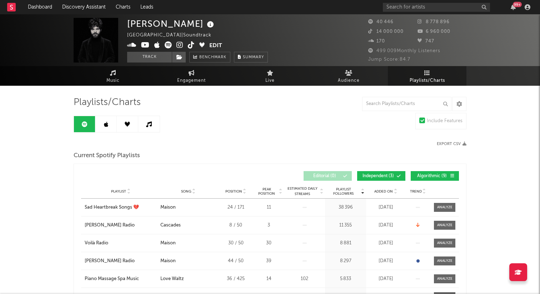 This screenshot has height=294, width=540. I want to click on div: Piano Massage Spa Music, so click(112, 279).